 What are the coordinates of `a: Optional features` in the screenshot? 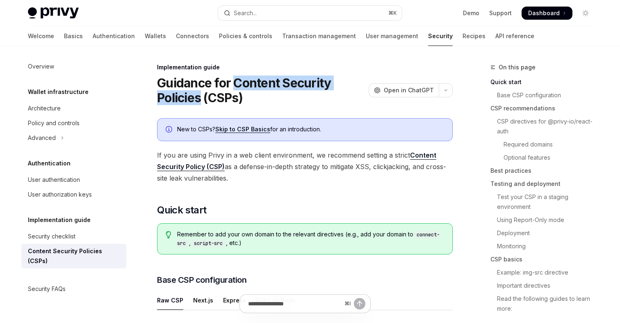 It's located at (544, 157).